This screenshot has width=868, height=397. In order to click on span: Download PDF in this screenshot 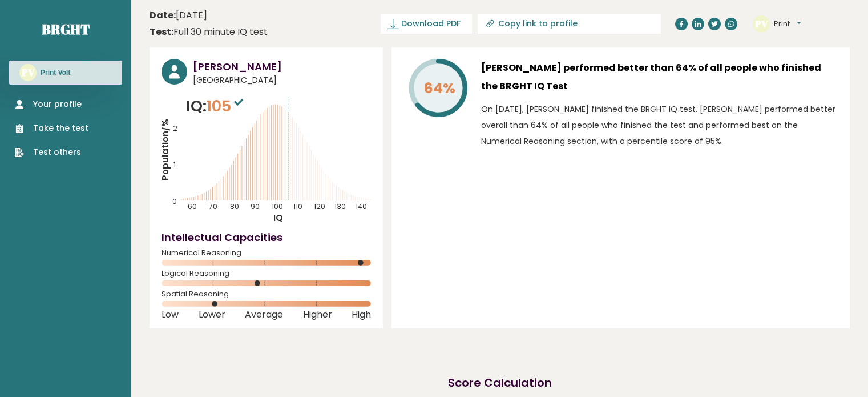, I will do `click(431, 23)`.